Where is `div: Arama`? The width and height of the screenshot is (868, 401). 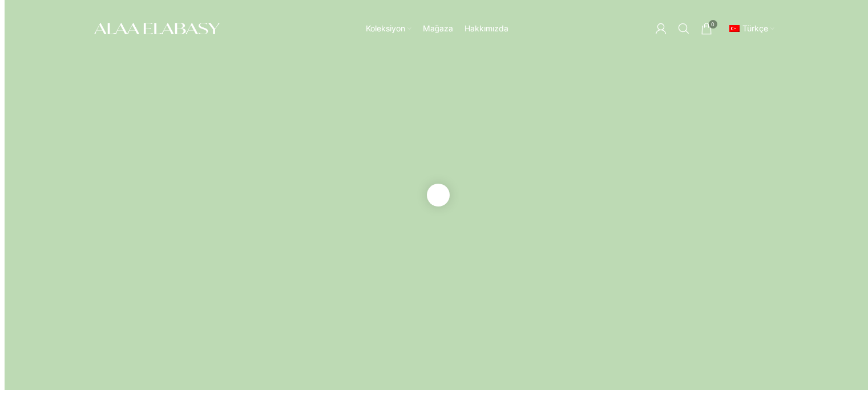
div: Arama is located at coordinates (684, 28).